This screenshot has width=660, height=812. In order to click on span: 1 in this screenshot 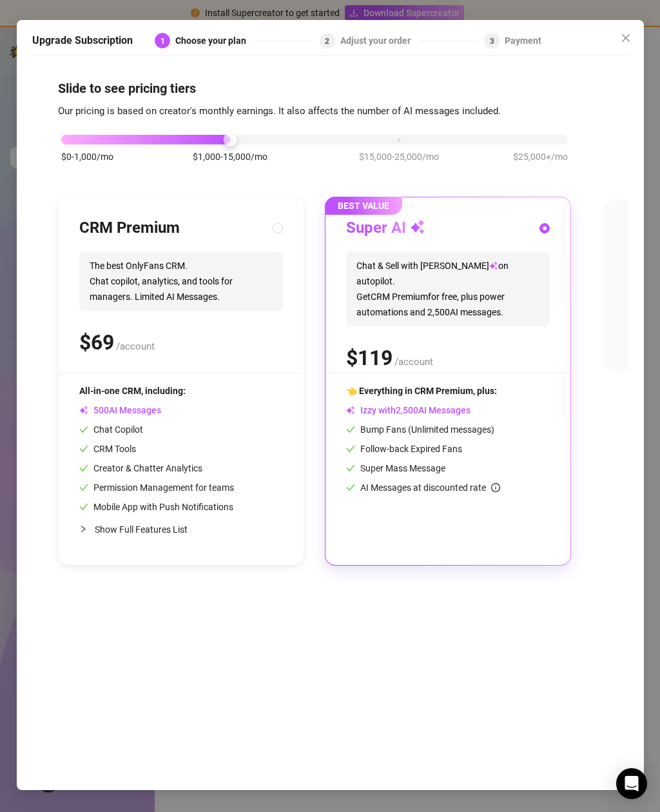, I will do `click(162, 41)`.